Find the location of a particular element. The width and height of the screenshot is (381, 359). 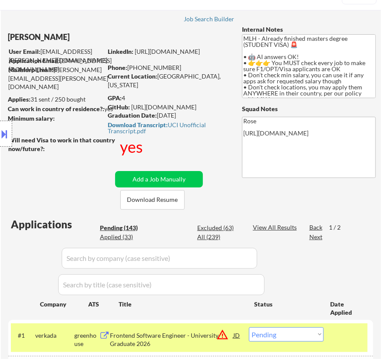

div: Title is located at coordinates (182, 304).